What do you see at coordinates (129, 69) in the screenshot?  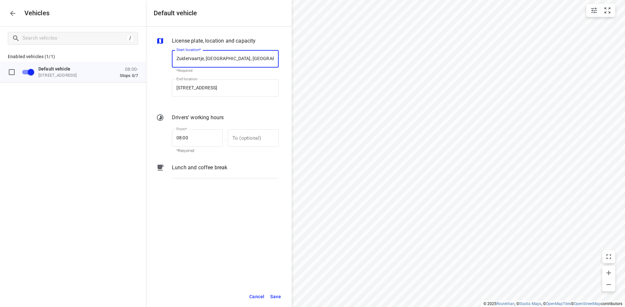 I see `p: 08:00-` at bounding box center [129, 69].